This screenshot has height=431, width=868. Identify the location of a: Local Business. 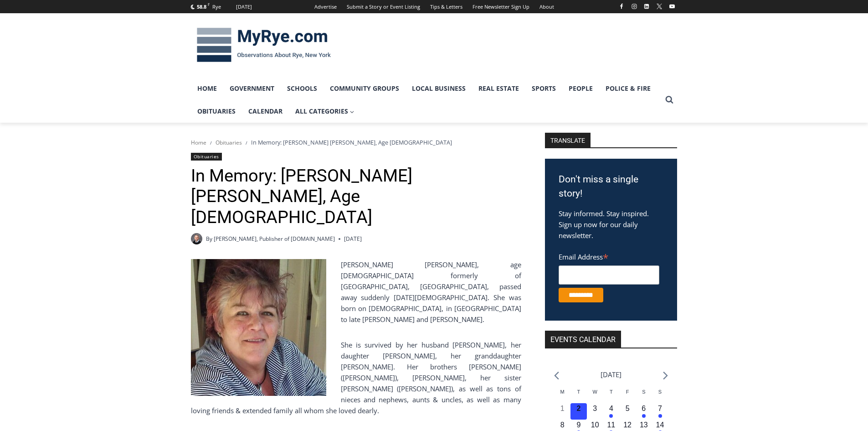
(439, 89).